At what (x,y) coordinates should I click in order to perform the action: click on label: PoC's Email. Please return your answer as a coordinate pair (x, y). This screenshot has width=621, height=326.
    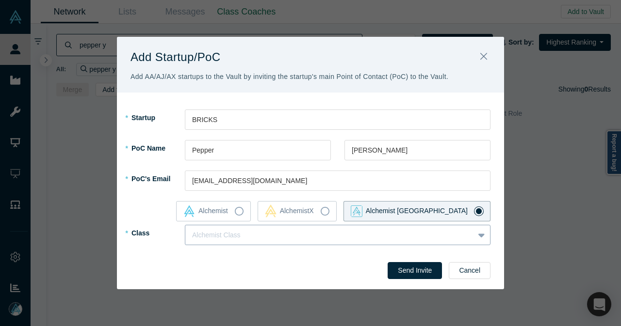
    Looking at the image, I should click on (158, 179).